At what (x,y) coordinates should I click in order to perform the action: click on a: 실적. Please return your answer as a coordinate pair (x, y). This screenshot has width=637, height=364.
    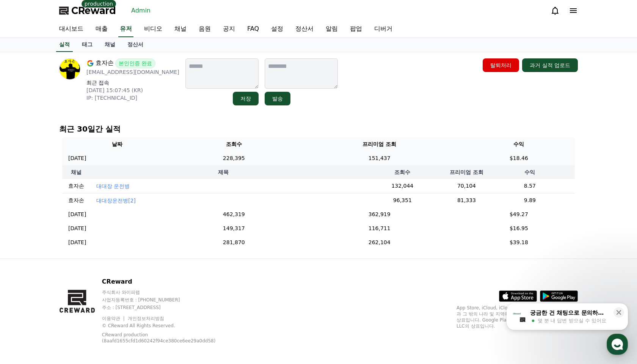
    Looking at the image, I should click on (65, 45).